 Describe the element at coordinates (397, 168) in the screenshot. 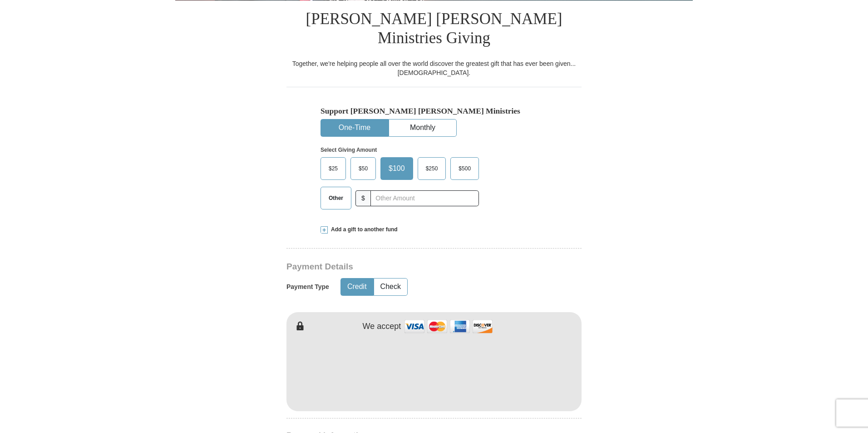

I see `span: $100` at that location.